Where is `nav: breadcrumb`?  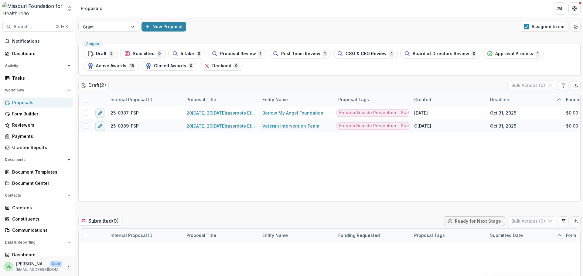
nav: breadcrumb is located at coordinates (91, 8).